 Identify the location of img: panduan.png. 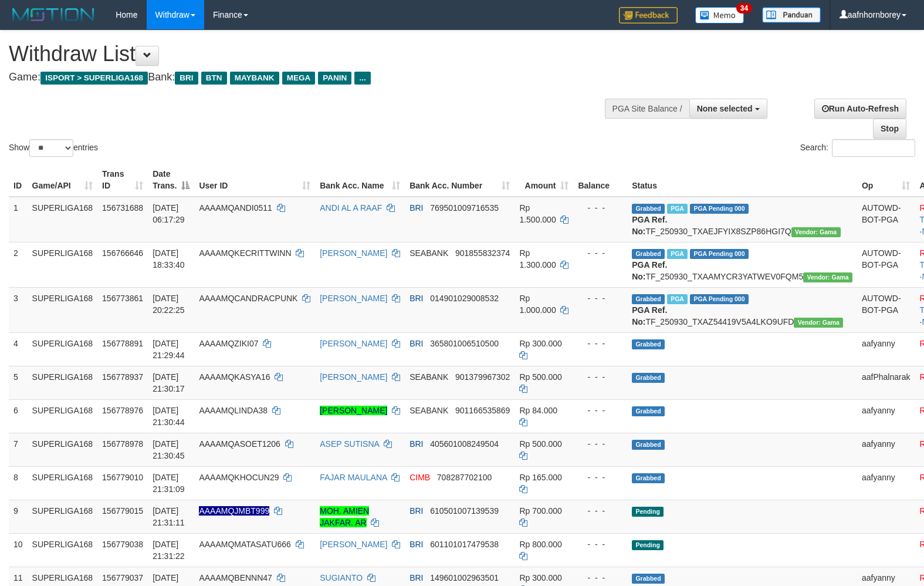
(792, 15).